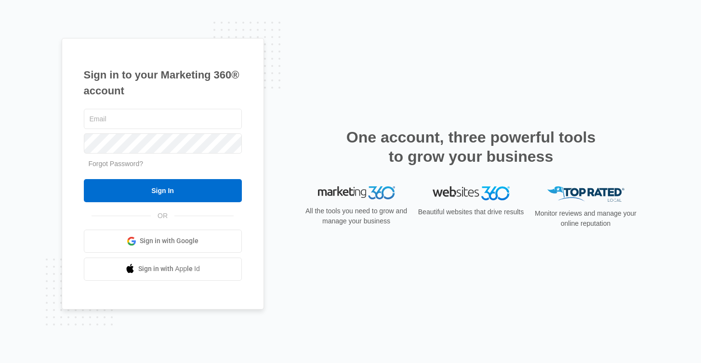  Describe the element at coordinates (169, 269) in the screenshot. I see `span: Sign in with Apple Id` at that location.